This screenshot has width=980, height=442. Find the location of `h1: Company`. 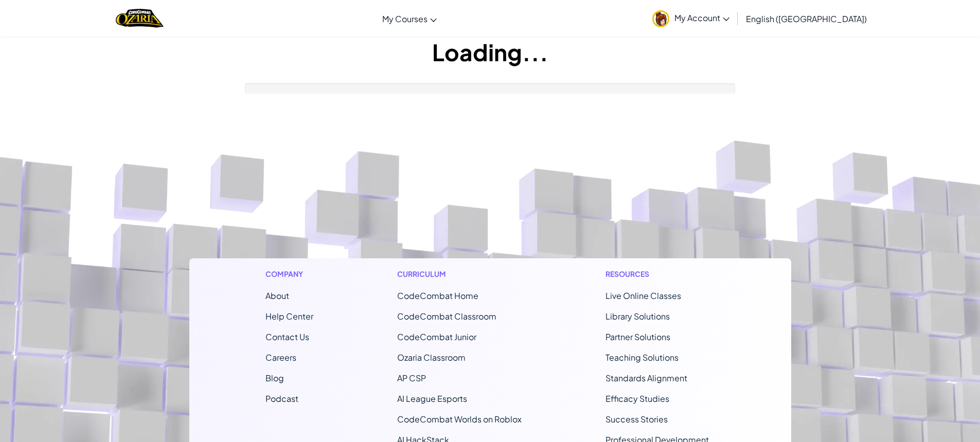

h1: Company is located at coordinates (289, 274).